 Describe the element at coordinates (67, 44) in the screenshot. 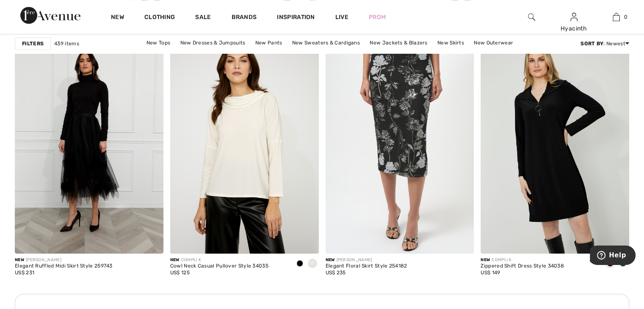

I see `span: 439 items` at that location.